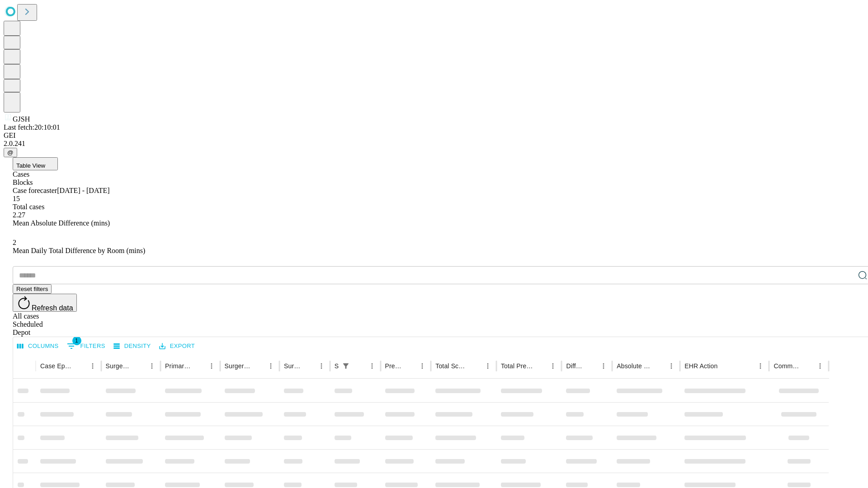 This screenshot has height=488, width=868. Describe the element at coordinates (21, 119) in the screenshot. I see `span: GJSH` at that location.